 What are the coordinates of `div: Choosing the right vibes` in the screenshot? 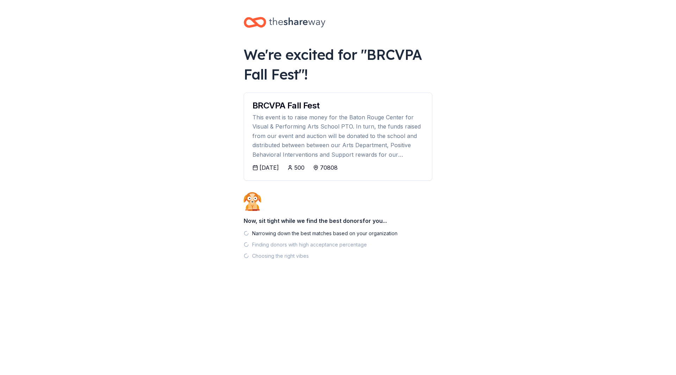 It's located at (280, 256).